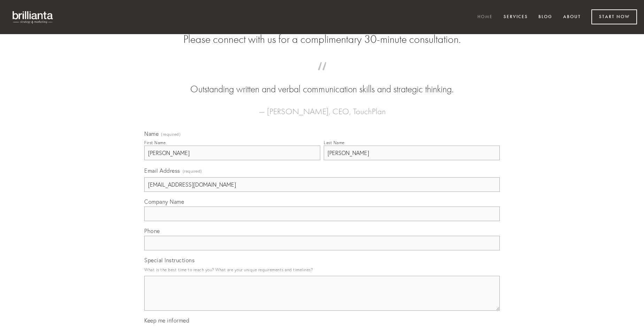  What do you see at coordinates (516, 17) in the screenshot?
I see `a: Services` at bounding box center [516, 17].